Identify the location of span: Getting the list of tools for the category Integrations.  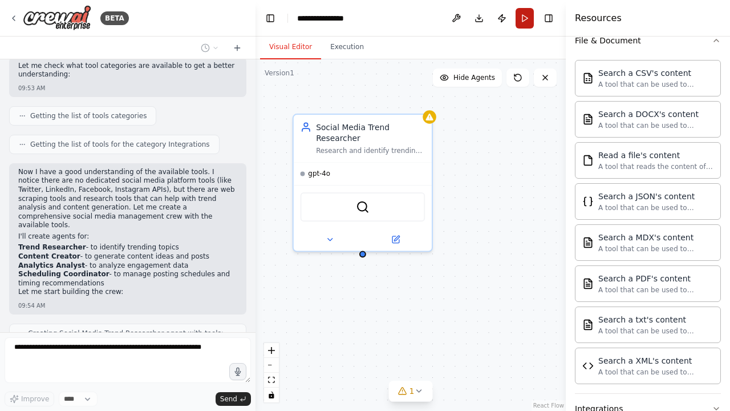
(120, 144).